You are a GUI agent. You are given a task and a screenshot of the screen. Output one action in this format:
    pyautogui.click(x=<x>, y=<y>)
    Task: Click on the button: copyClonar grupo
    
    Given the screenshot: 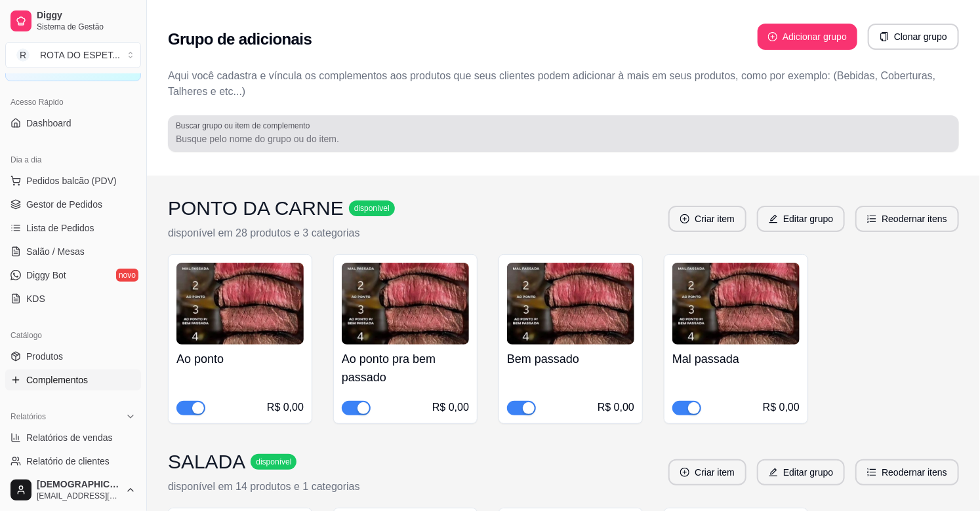 What is the action you would take?
    pyautogui.click(x=913, y=37)
    